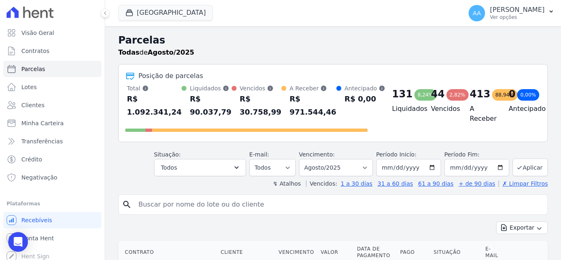  I want to click on a: Conta Hent, so click(52, 238).